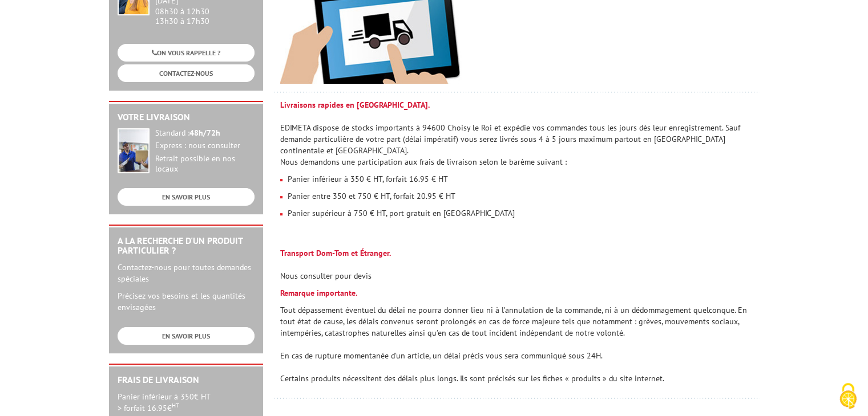  What do you see at coordinates (318, 293) in the screenshot?
I see `strong: Remarque importante.` at bounding box center [318, 293].